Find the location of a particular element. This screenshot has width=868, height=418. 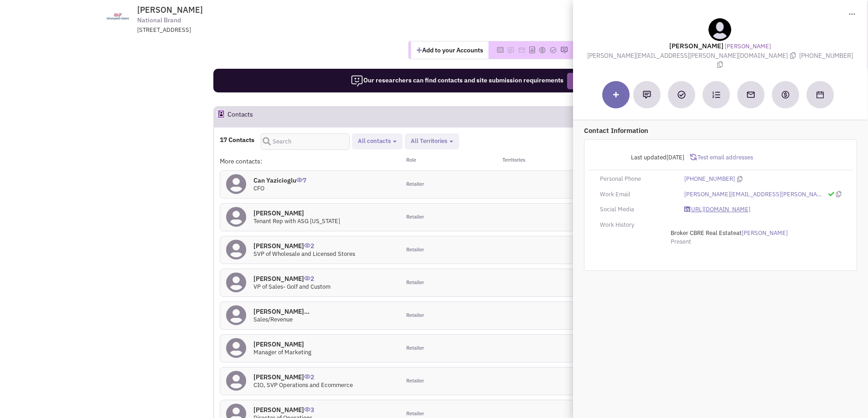

img: Create a deal is located at coordinates (785, 94).